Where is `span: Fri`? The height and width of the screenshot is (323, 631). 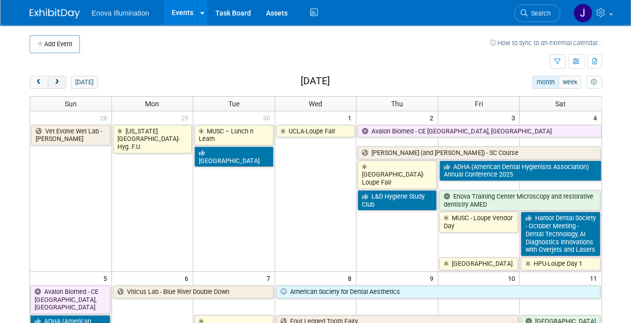 span: Fri is located at coordinates (479, 104).